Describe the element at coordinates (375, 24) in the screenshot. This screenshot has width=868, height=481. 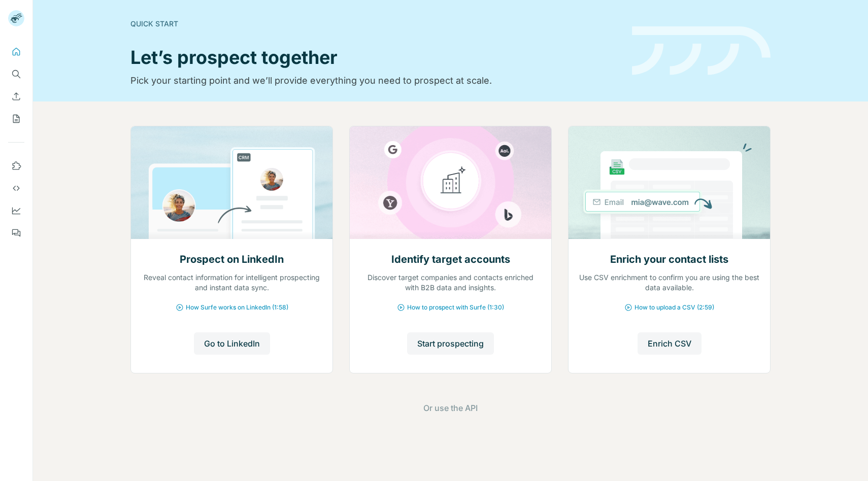
I see `div: Quick start` at that location.